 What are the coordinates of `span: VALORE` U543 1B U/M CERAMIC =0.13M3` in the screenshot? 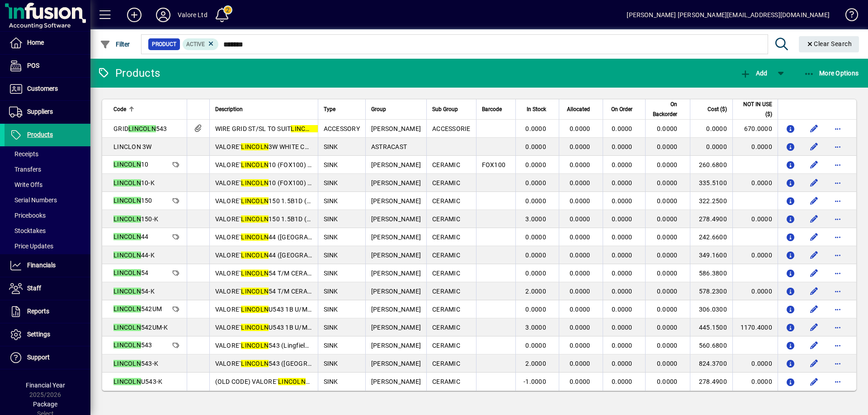 It's located at (290, 309).